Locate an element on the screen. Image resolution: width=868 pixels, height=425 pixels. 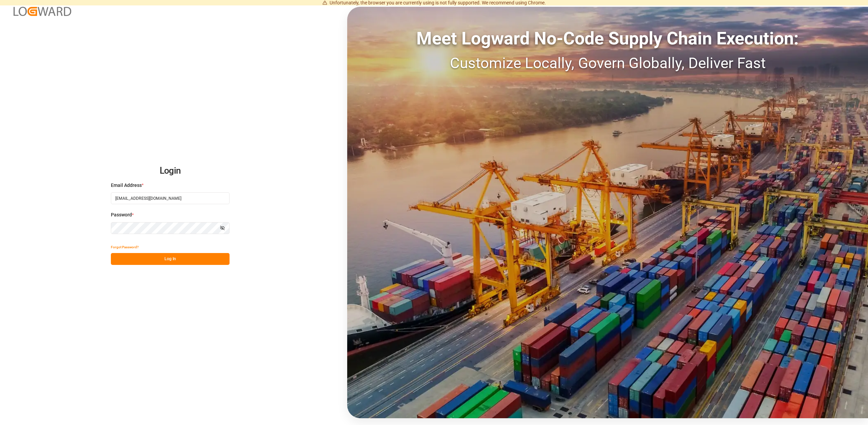
button: Log In is located at coordinates (170, 259).